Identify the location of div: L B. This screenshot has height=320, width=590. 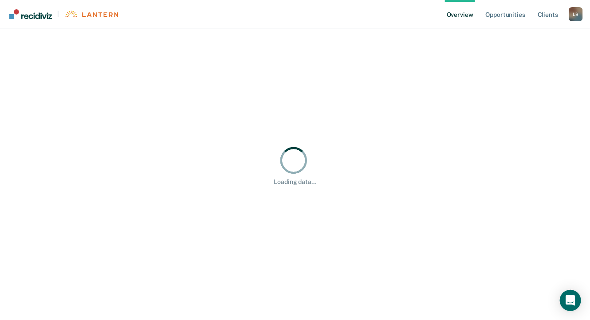
(575, 14).